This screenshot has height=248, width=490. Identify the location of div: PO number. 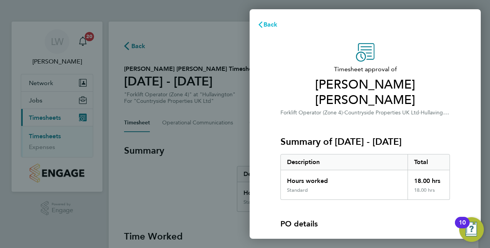
(323, 243).